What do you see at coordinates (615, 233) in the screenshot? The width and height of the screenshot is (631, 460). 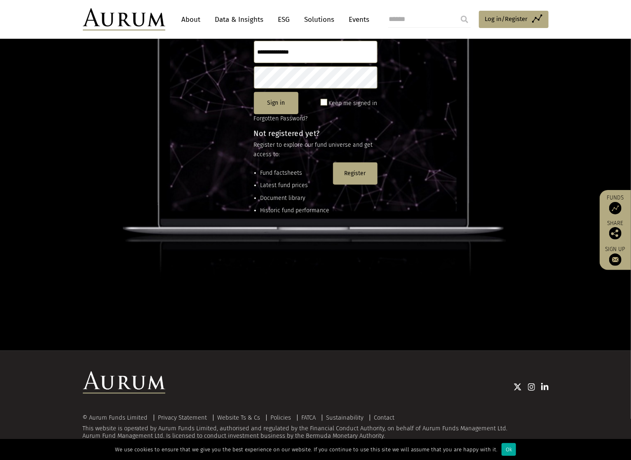 I see `img: Share this post` at bounding box center [615, 233].